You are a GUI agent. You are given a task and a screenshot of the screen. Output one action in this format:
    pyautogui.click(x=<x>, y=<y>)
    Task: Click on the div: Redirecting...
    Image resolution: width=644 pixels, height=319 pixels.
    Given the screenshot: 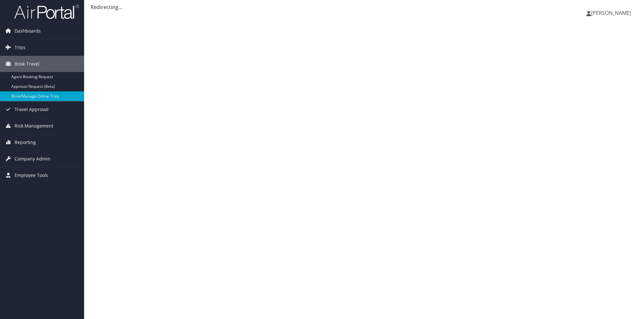 What is the action you would take?
    pyautogui.click(x=364, y=7)
    